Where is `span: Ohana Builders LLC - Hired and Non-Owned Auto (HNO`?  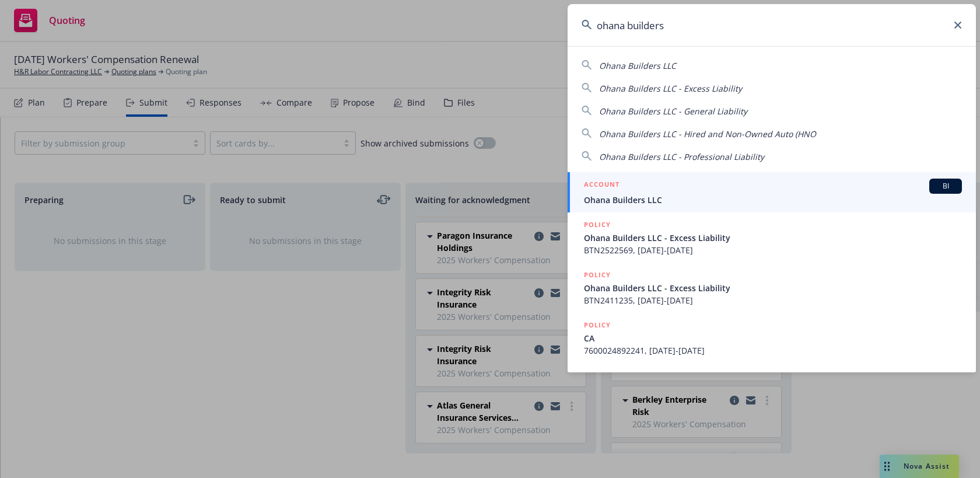
span: Ohana Builders LLC - Hired and Non-Owned Auto (HNO is located at coordinates (707, 134).